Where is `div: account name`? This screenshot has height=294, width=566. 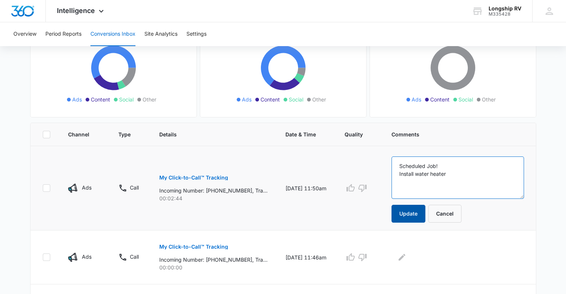 div: account name is located at coordinates (505, 9).